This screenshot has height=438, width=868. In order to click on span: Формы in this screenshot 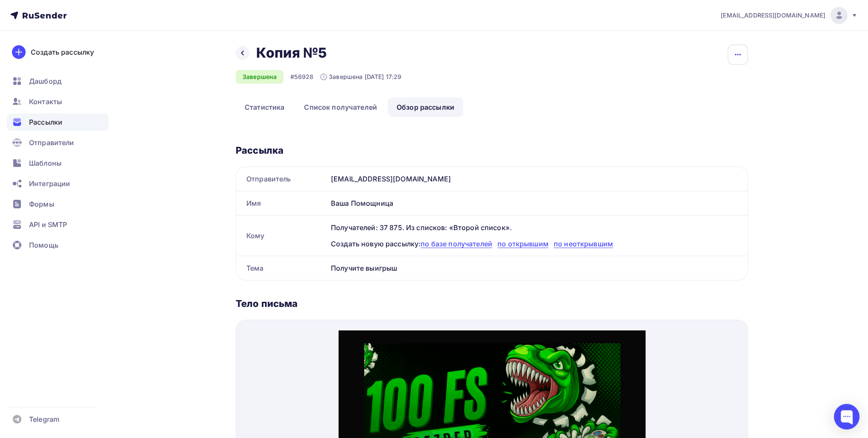, I will do `click(42, 204)`.